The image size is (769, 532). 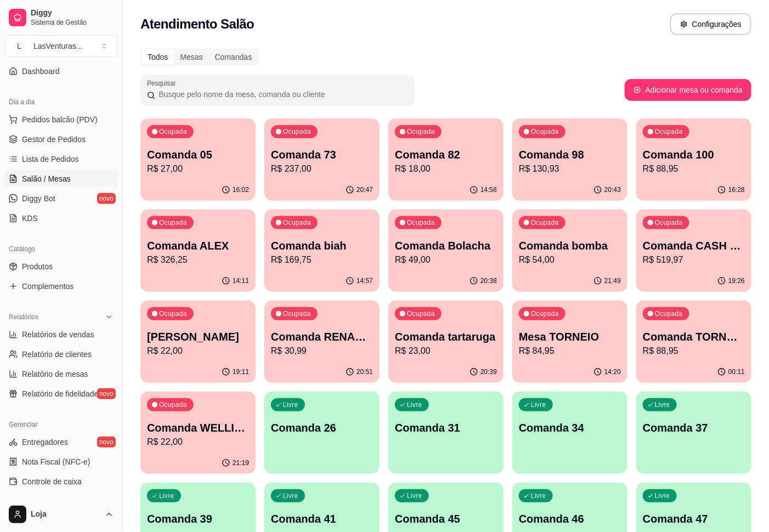 I want to click on a: Complementos, so click(x=61, y=286).